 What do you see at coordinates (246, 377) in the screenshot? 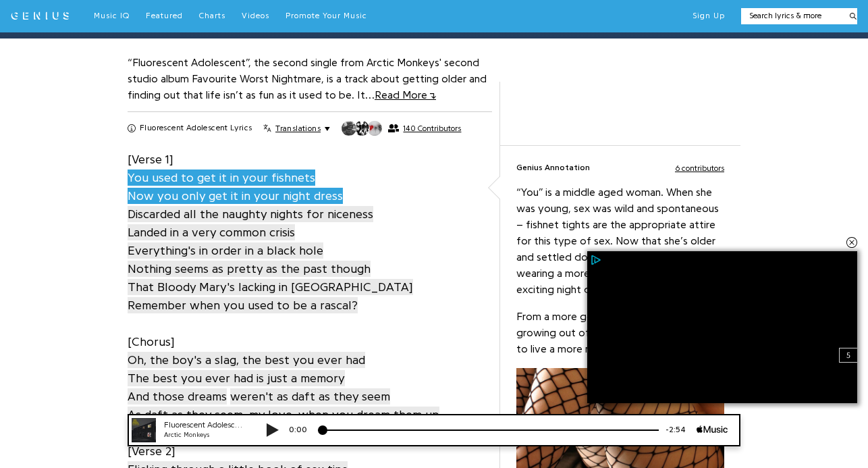
I see `a: Oh, the boy's a slag, the best you ever hadThe best you ever had is just a memoryAnd those dreams` at bounding box center [246, 377].